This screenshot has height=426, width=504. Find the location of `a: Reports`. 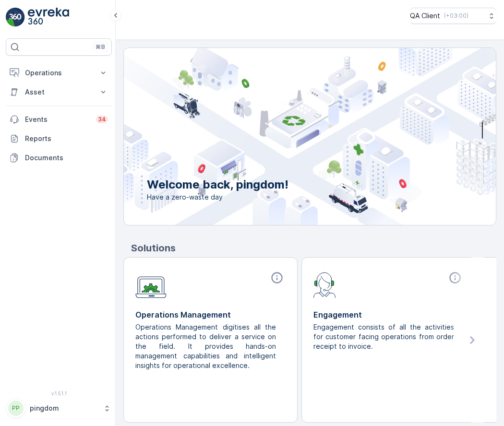

a: Reports is located at coordinates (59, 139).